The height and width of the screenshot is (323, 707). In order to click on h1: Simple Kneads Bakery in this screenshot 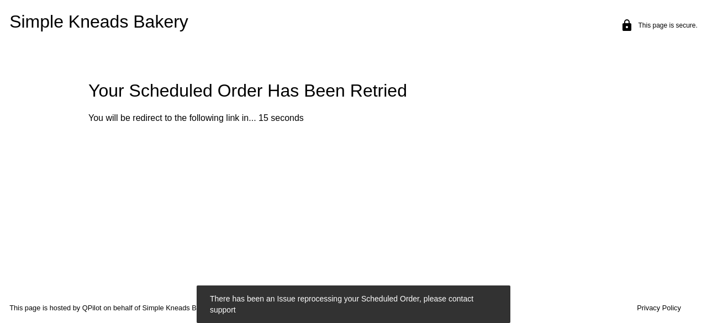, I will do `click(177, 25)`.